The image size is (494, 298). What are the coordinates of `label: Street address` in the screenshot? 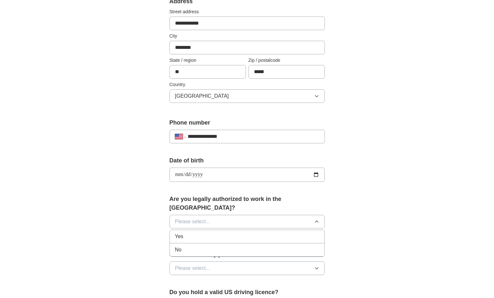 It's located at (247, 12).